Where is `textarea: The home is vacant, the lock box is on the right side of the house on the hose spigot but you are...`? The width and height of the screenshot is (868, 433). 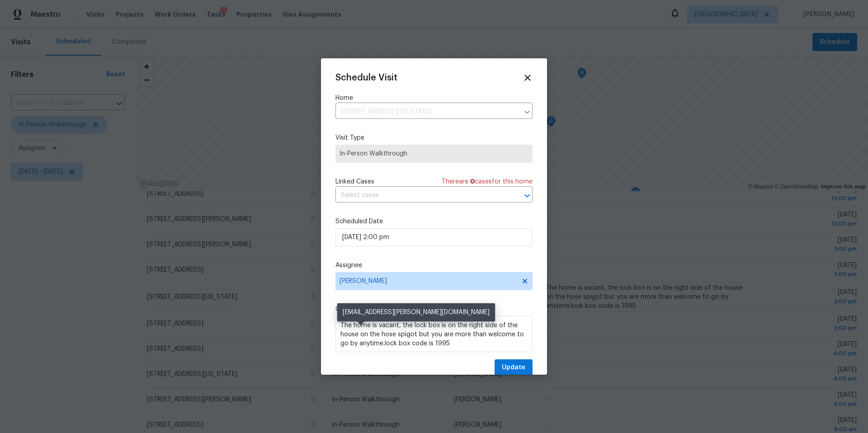 textarea: The home is vacant, the lock box is on the right side of the house on the hose spigot but you are... is located at coordinates (434, 334).